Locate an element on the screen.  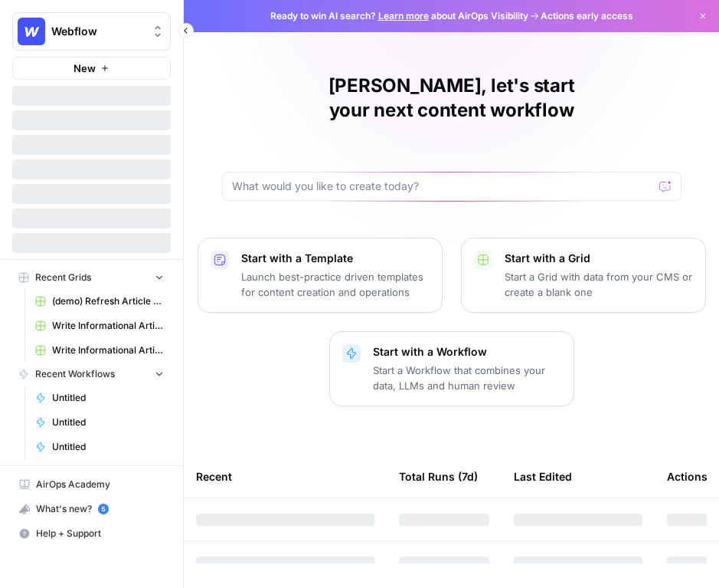
span: New is located at coordinates (84, 68).